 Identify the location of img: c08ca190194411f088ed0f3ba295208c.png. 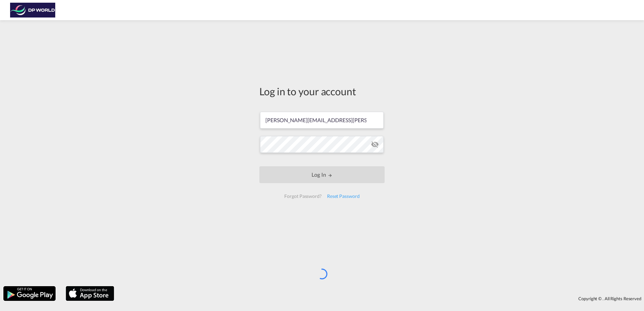
(33, 10).